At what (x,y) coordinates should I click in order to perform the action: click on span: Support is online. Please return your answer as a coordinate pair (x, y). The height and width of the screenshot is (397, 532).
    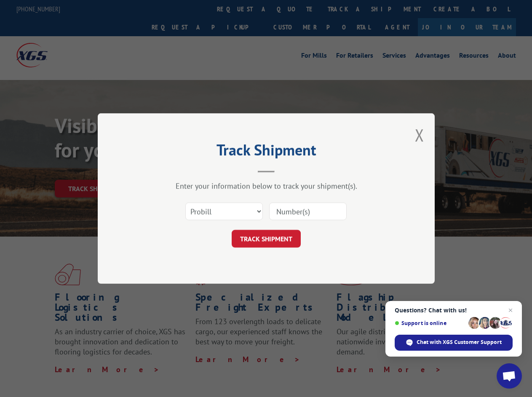
    Looking at the image, I should click on (430, 323).